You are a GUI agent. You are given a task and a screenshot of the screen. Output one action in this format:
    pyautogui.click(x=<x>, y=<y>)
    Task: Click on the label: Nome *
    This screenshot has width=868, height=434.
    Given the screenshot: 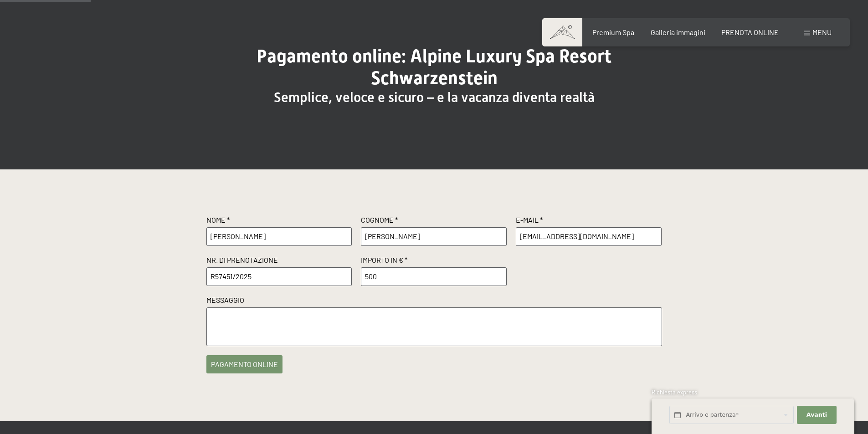 What is the action you would take?
    pyautogui.click(x=279, y=221)
    